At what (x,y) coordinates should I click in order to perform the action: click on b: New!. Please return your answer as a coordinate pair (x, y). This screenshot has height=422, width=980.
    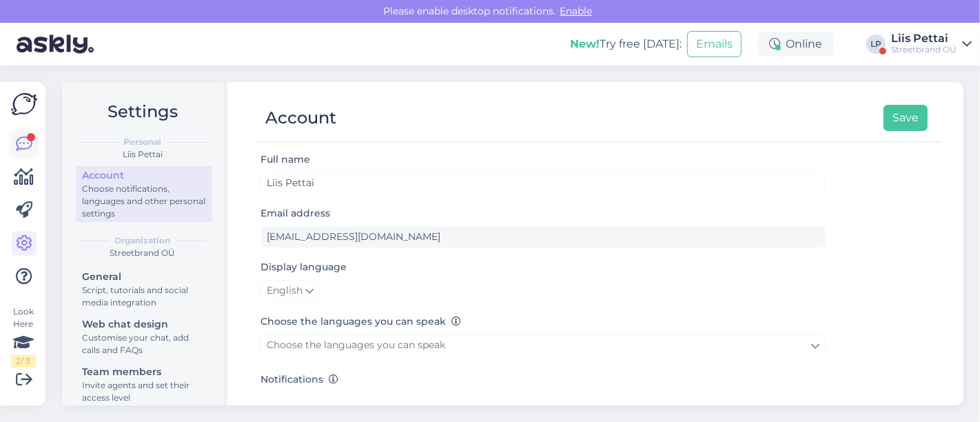
    Looking at the image, I should click on (585, 44).